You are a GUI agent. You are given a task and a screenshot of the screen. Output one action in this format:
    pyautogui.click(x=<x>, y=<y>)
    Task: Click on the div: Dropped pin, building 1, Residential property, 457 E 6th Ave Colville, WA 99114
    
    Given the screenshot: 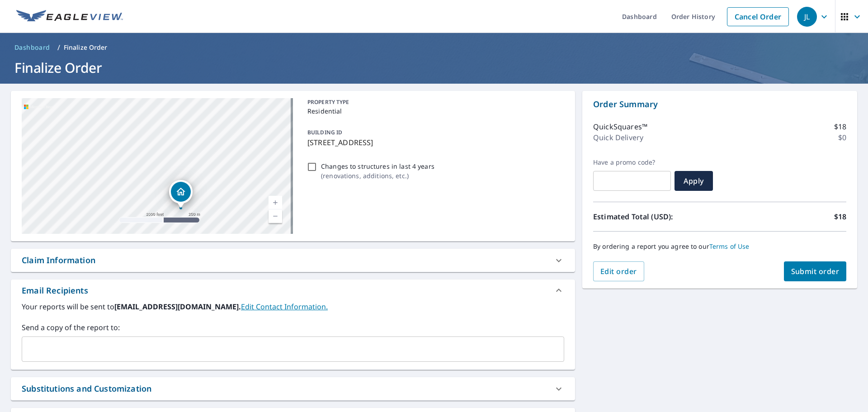 What is the action you would take?
    pyautogui.click(x=181, y=194)
    